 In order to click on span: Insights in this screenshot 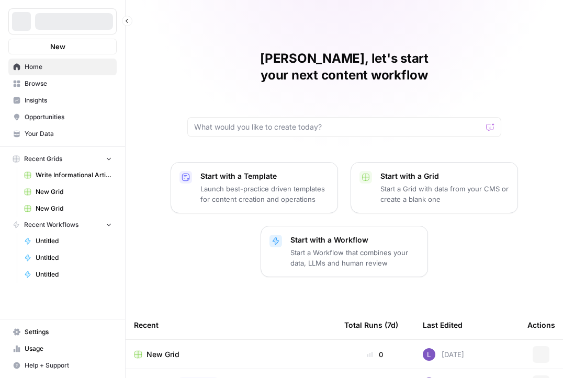, I will do `click(68, 100)`.